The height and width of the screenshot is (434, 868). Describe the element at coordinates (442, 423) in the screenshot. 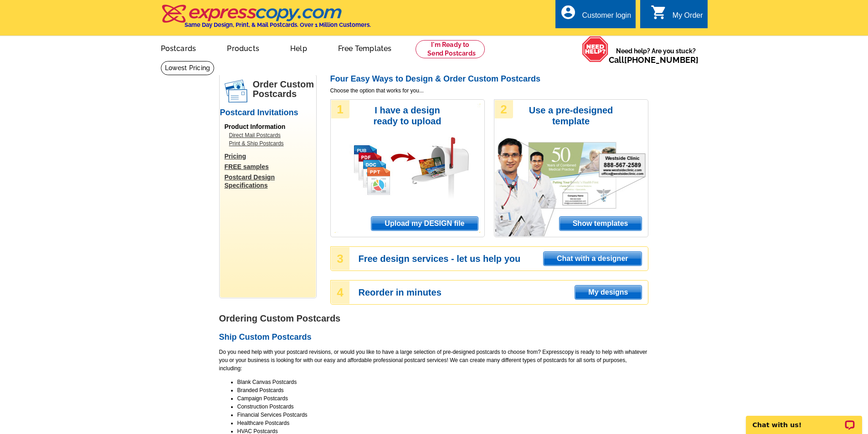

I see `li: Healthcare Postcards` at that location.